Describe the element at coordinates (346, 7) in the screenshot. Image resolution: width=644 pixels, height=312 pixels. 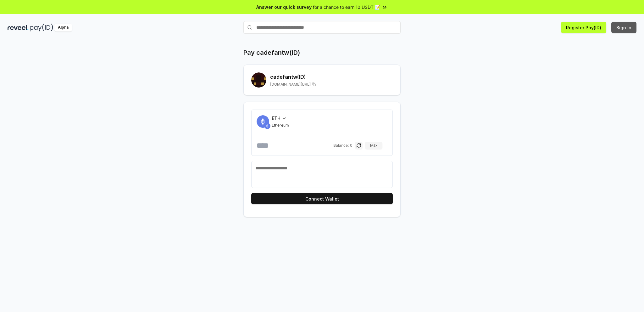
I see `span: for a chance to earn 10 USDT 📝` at that location.